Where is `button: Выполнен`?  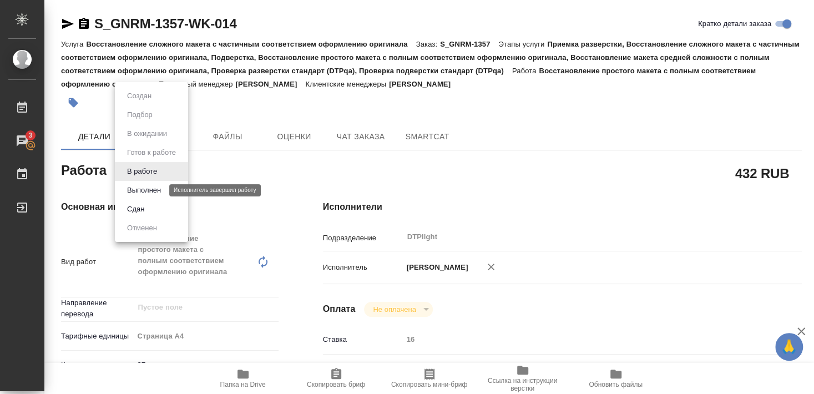
button: Выполнен is located at coordinates (144, 190).